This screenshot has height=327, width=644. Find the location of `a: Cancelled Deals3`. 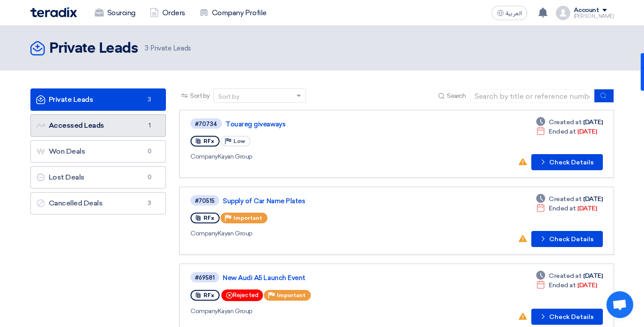

a: Cancelled Deals3 is located at coordinates (99, 203).